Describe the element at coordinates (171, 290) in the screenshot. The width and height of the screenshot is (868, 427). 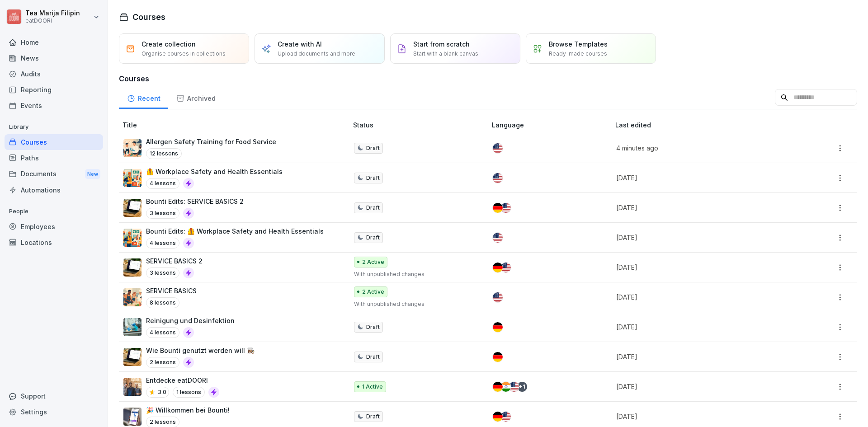
I see `p: SERVICE BASICS` at that location.